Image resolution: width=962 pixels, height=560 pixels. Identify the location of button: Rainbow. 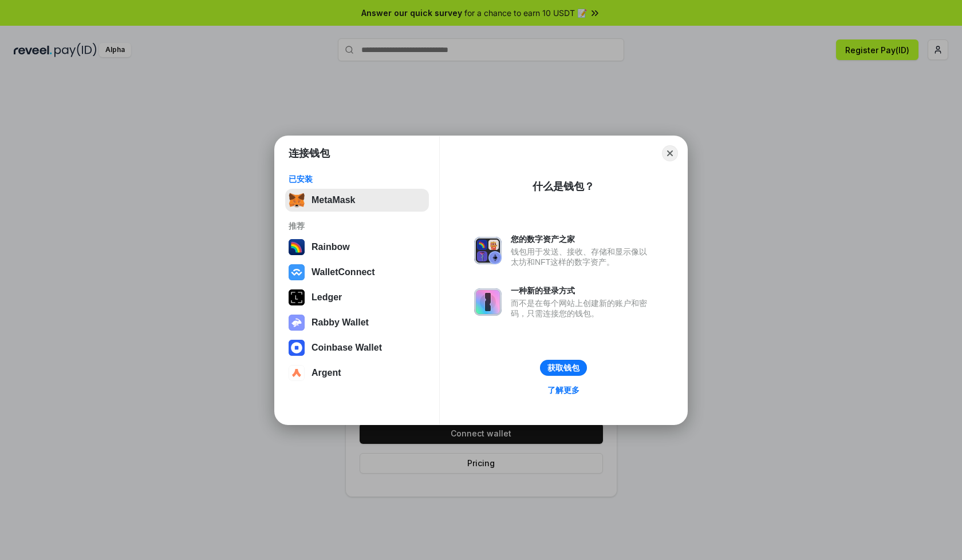
(357, 247).